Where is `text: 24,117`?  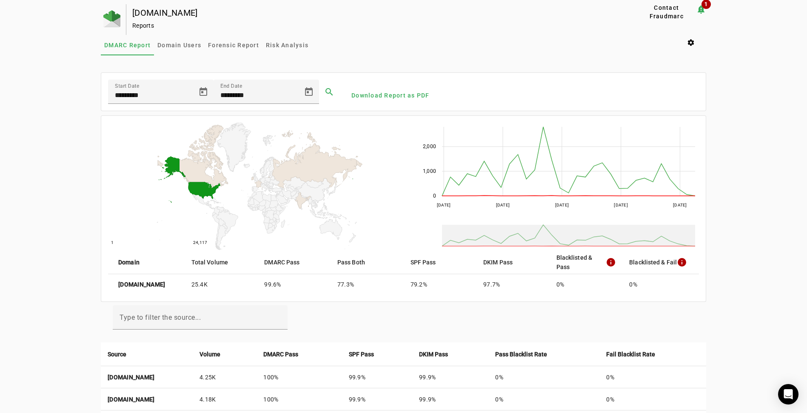 text: 24,117 is located at coordinates (200, 242).